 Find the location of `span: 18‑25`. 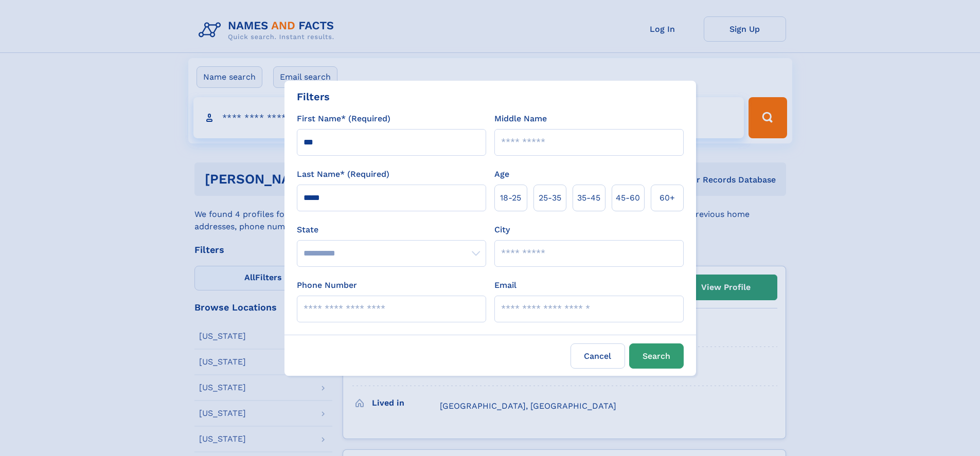

span: 18‑25 is located at coordinates (510, 198).